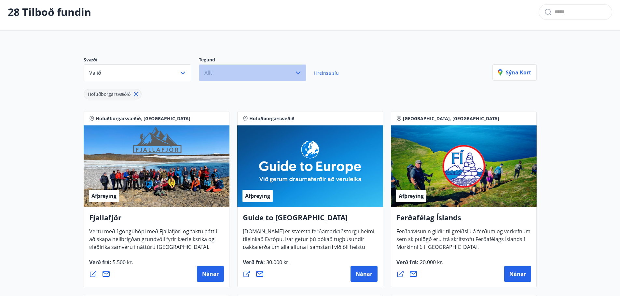  I want to click on button: Allt, so click(252, 73).